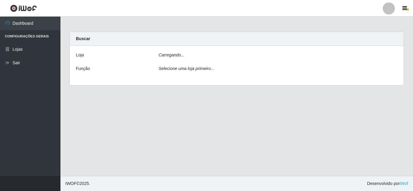  Describe the element at coordinates (78, 184) in the screenshot. I see `span: © 2025 .` at that location.